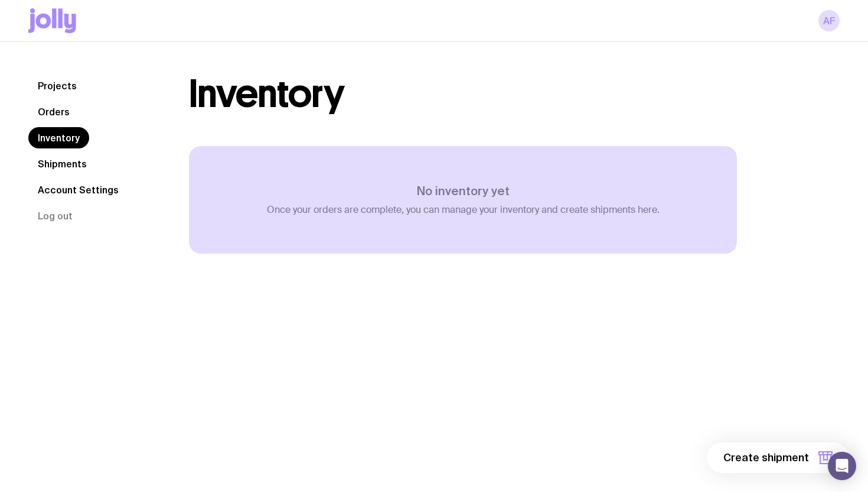 This screenshot has height=492, width=868. I want to click on a: Projects, so click(58, 86).